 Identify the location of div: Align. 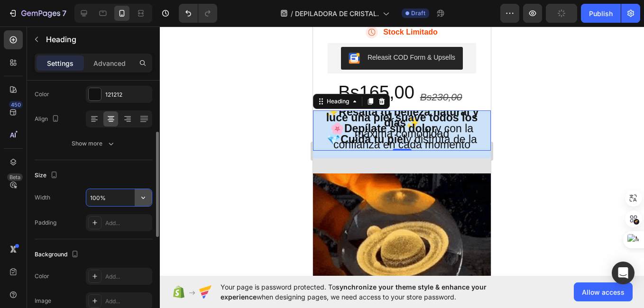
(48, 119).